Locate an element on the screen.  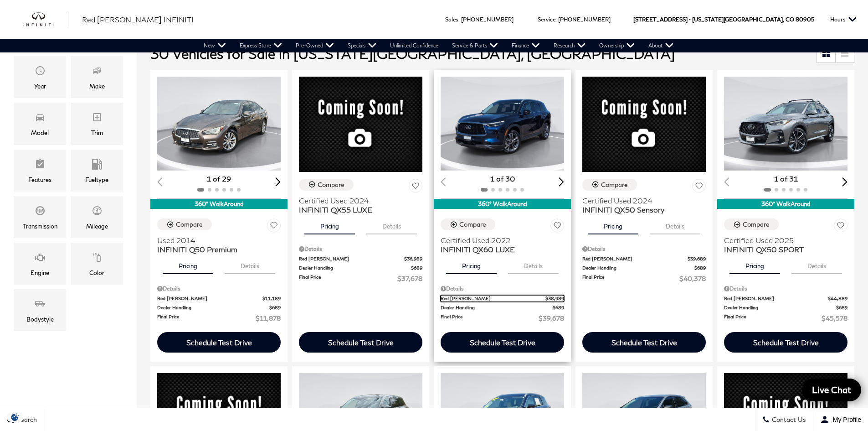
span: Sales is located at coordinates (452, 19).